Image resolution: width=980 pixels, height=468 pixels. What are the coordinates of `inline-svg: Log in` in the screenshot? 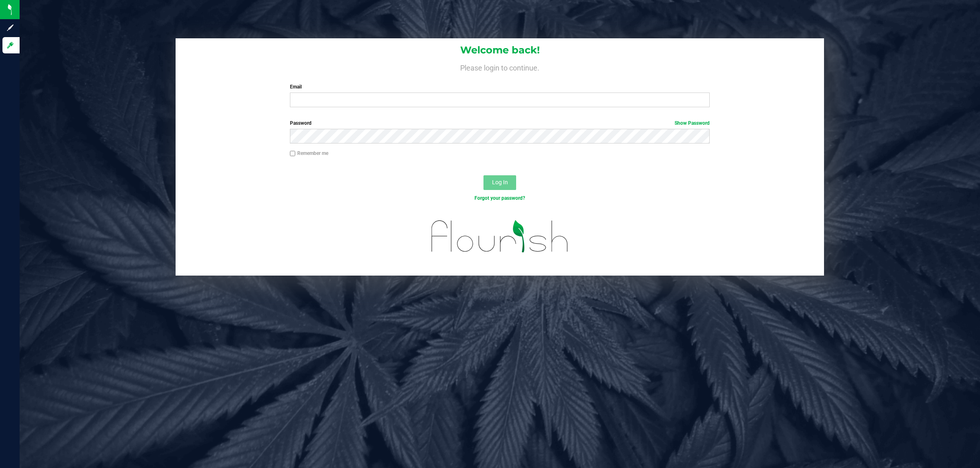 It's located at (10, 45).